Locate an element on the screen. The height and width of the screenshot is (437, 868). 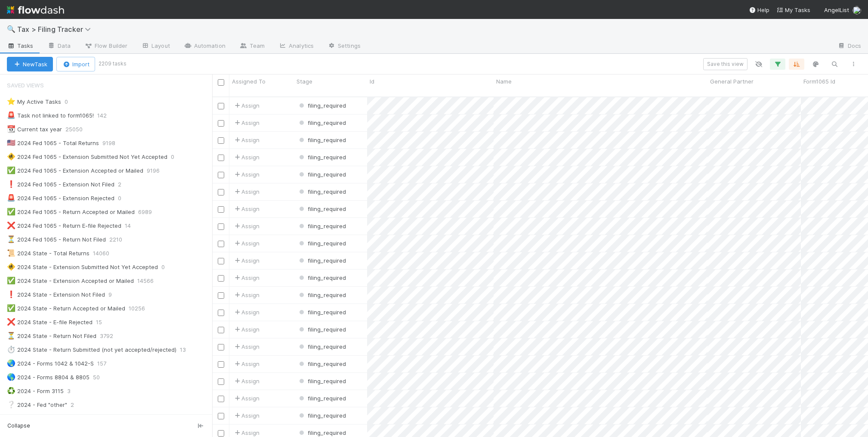
button: Import is located at coordinates (76, 64).